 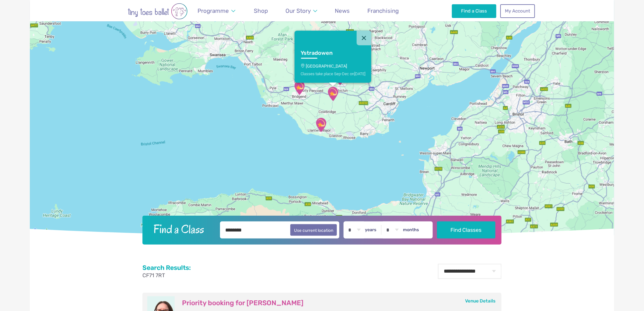 What do you see at coordinates (213, 11) in the screenshot?
I see `span: Programme` at bounding box center [213, 11].